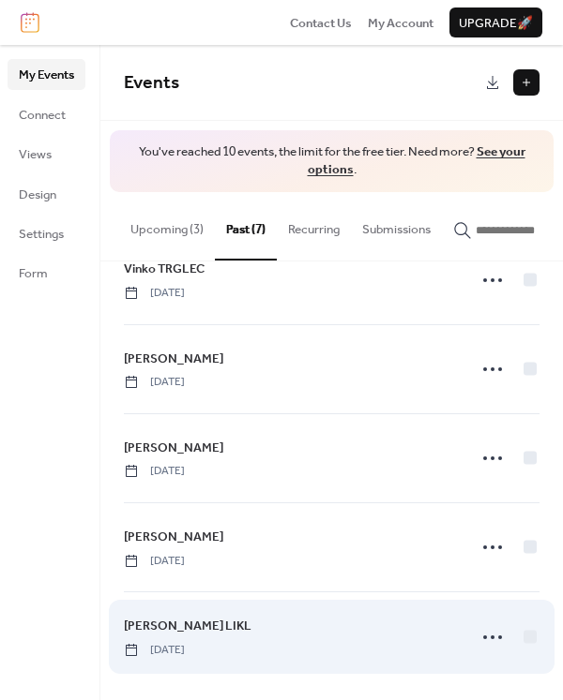 The image size is (563, 700). What do you see at coordinates (46, 75) in the screenshot?
I see `span: My Events` at bounding box center [46, 75].